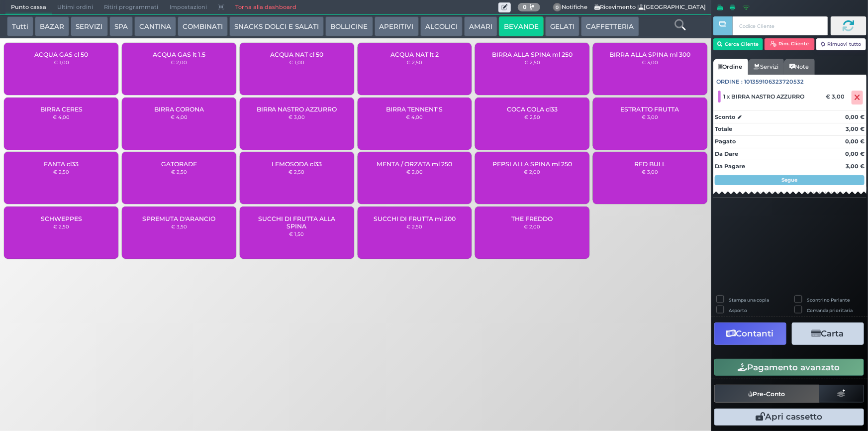 The image size is (868, 431). Describe the element at coordinates (738, 44) in the screenshot. I see `button: Cerca Cliente` at that location.